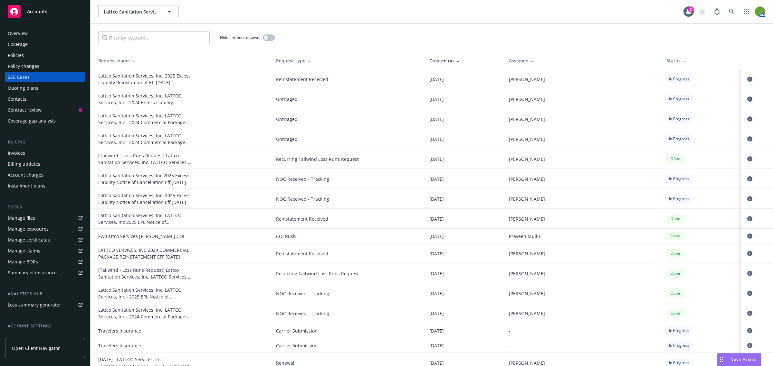 This screenshot has width=773, height=366. I want to click on a: Manage files, so click(45, 218).